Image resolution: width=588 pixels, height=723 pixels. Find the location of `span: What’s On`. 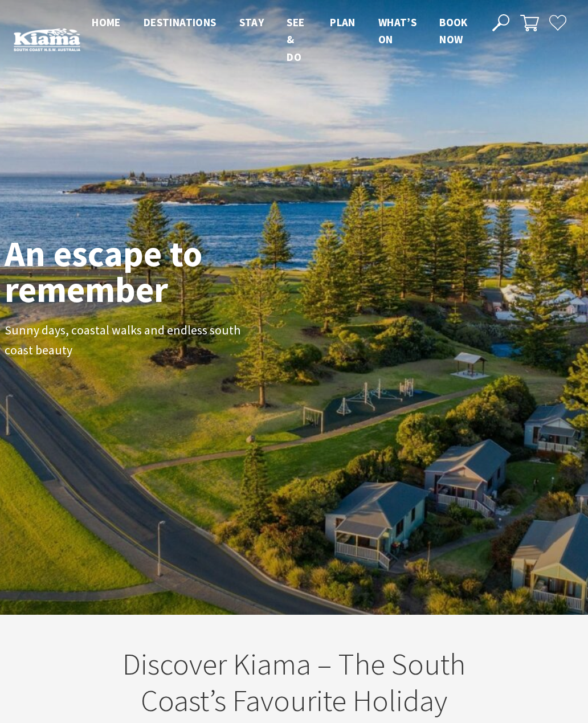

span: What’s On is located at coordinates (397, 31).